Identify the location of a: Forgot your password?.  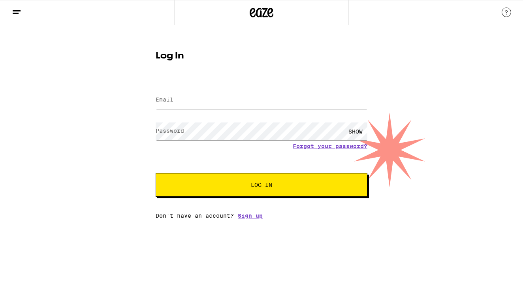
(330, 146).